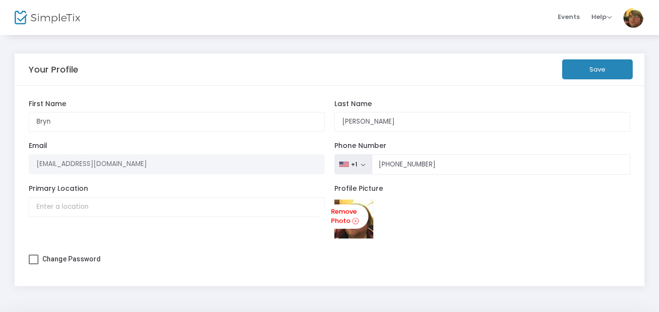  What do you see at coordinates (177, 122) in the screenshot?
I see `input: First Name` at bounding box center [177, 122].